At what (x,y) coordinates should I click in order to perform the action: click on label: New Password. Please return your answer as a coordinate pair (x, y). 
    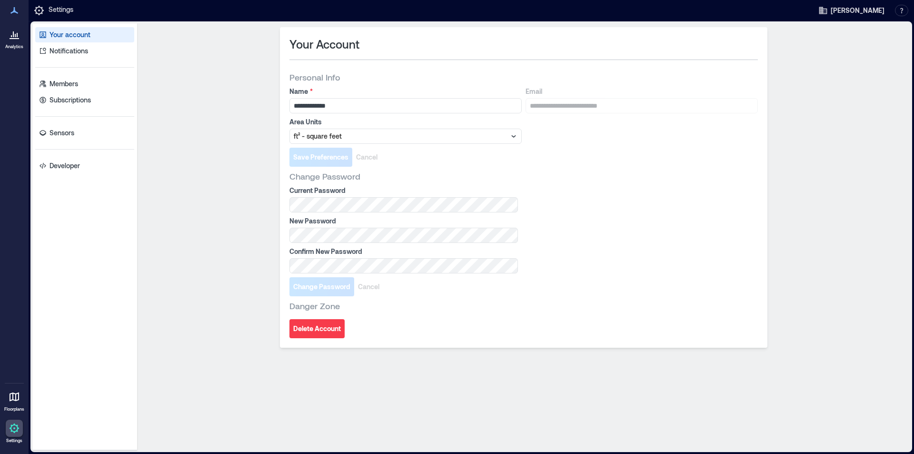
    Looking at the image, I should click on (403, 221).